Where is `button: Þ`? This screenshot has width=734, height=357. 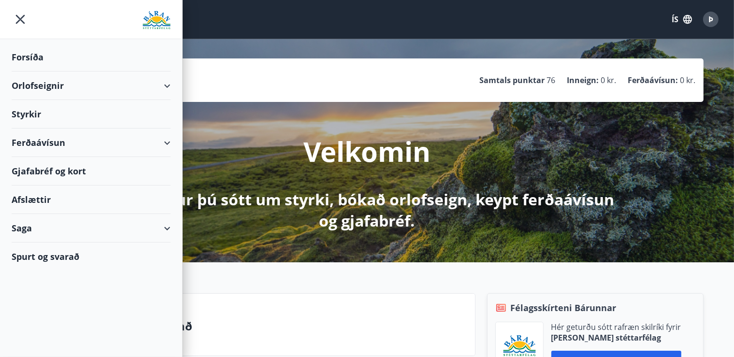
button: Þ is located at coordinates (711, 19).